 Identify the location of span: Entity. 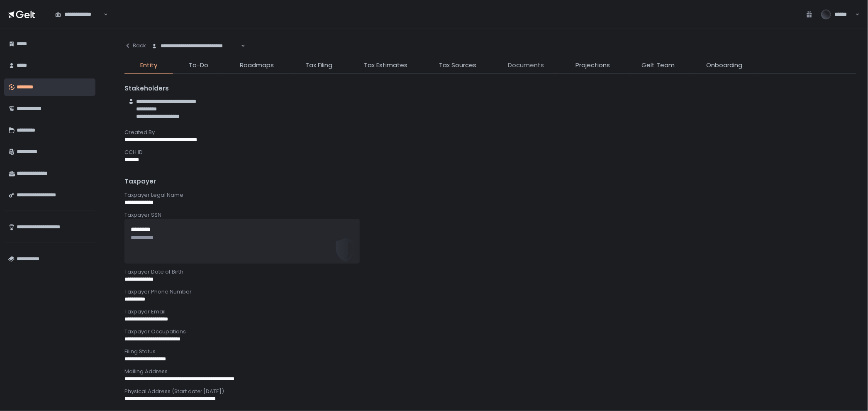
(148, 65).